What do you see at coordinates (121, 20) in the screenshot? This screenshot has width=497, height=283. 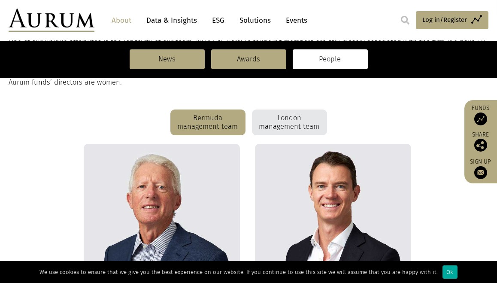 I see `a: About` at bounding box center [121, 20].